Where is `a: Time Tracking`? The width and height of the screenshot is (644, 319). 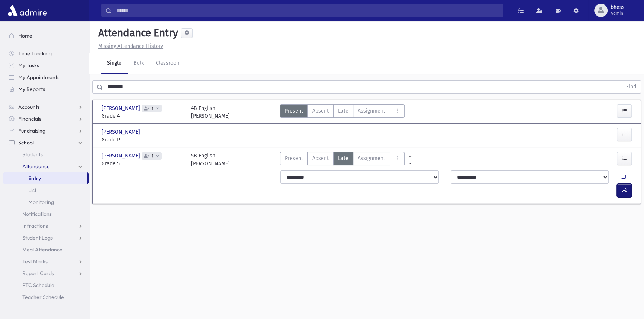
a: Time Tracking is located at coordinates (46, 53).